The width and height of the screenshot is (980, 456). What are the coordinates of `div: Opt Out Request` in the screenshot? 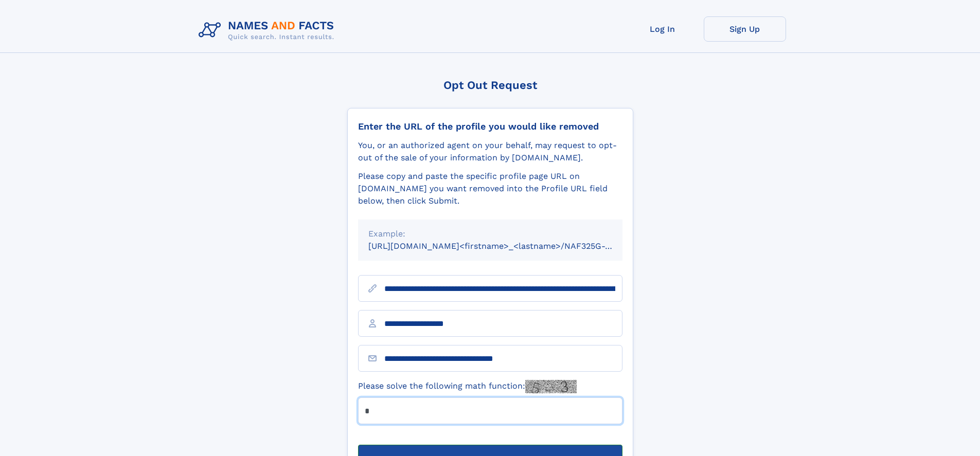 It's located at (490, 85).